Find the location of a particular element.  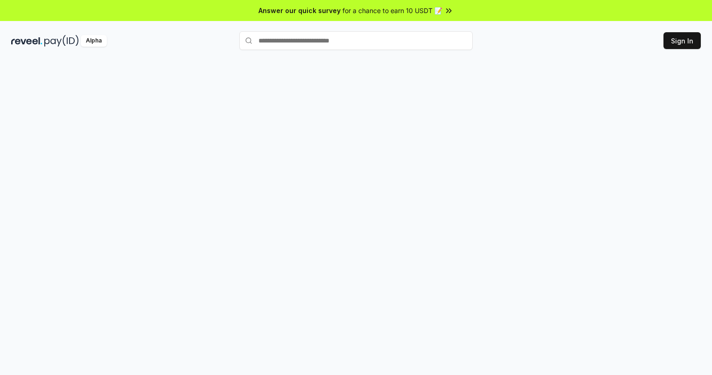

span: Answer our quick survey is located at coordinates (300, 10).